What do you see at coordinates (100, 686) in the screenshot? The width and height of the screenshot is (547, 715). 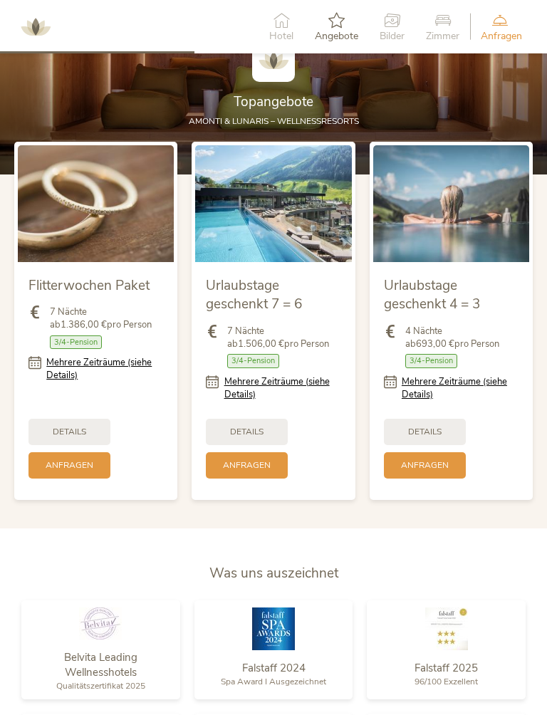 I see `span: Qualitätszertifikat 2025` at bounding box center [100, 686].